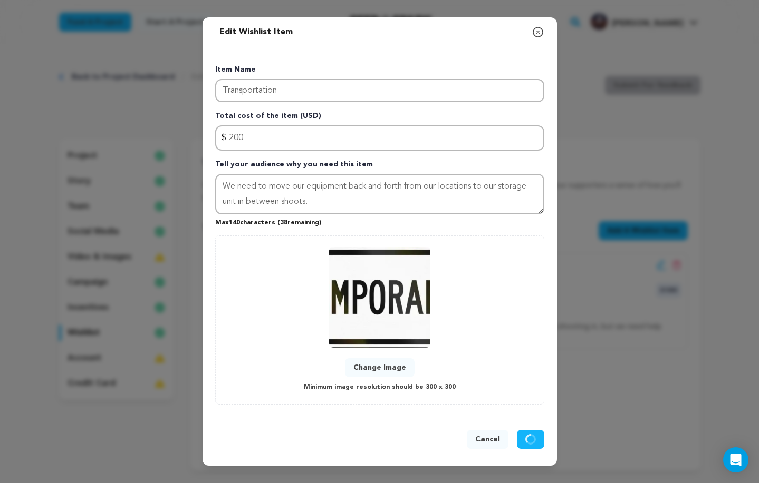 This screenshot has height=483, width=759. Describe the element at coordinates (380, 138) in the screenshot. I see `input: Enter total cost of the item` at that location.